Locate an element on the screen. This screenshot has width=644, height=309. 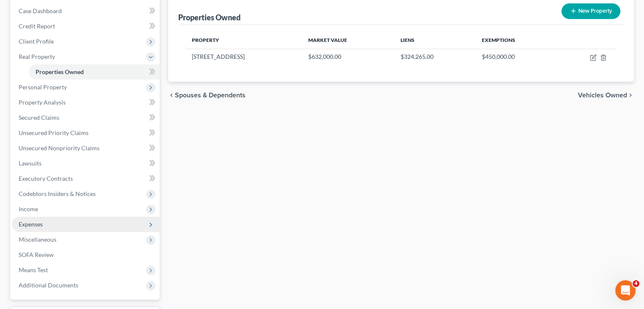
a: Credit Report is located at coordinates (86, 26).